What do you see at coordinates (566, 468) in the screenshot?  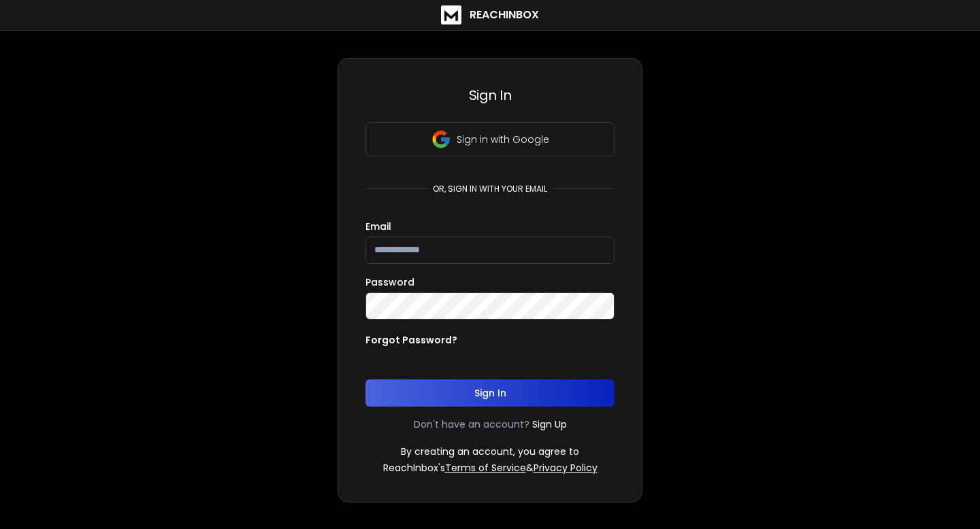 I see `span: Privacy Policy` at bounding box center [566, 468].